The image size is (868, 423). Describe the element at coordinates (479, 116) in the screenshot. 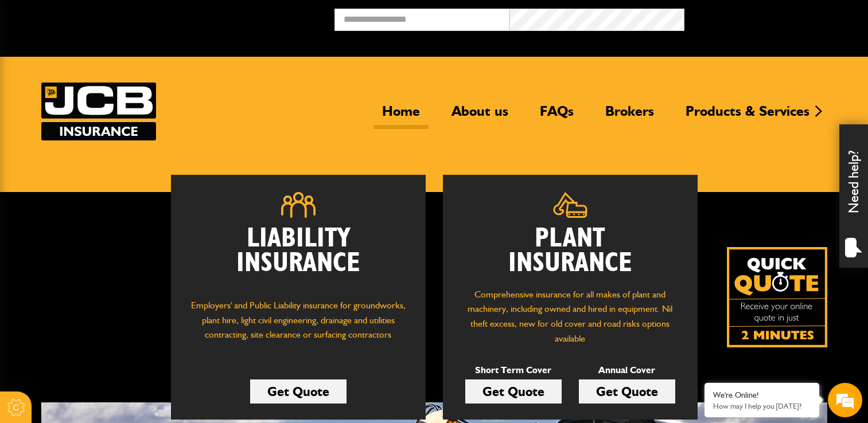

I see `a: About us` at that location.